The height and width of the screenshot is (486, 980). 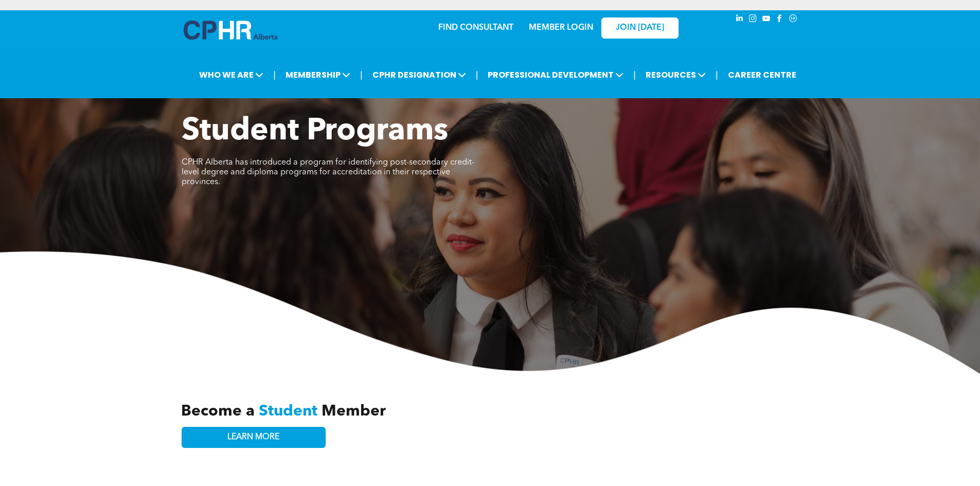 What do you see at coordinates (767, 19) in the screenshot?
I see `a: youtube` at bounding box center [767, 19].